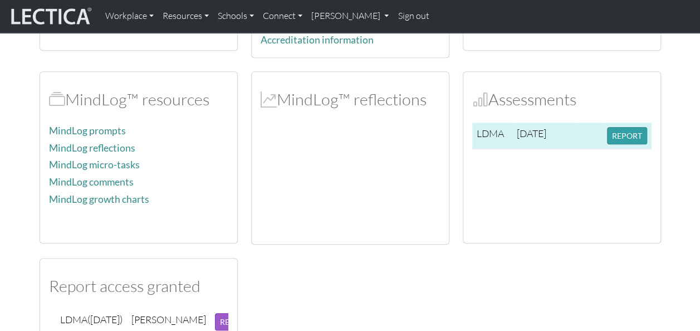  What do you see at coordinates (236, 16) in the screenshot?
I see `a: Schools` at bounding box center [236, 16].